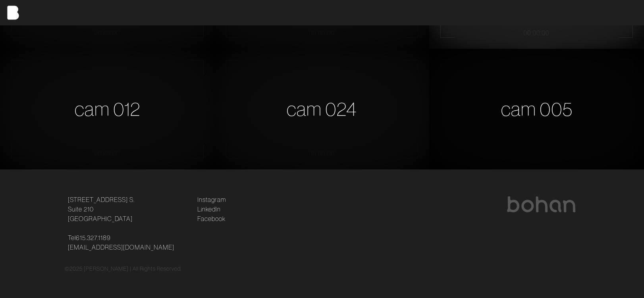 The height and width of the screenshot is (298, 644). Describe the element at coordinates (211, 219) in the screenshot. I see `a: Facebook` at that location.